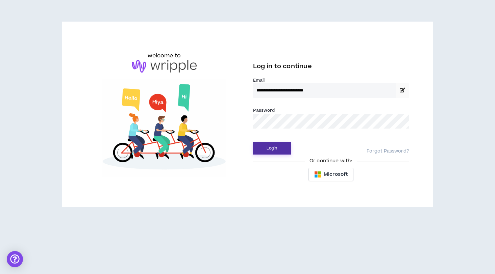  I want to click on label: Password, so click(264, 110).